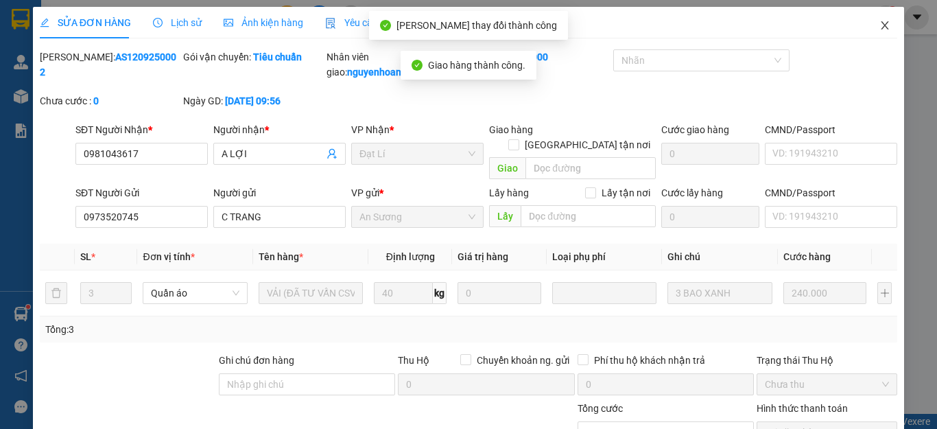 This screenshot has width=937, height=429. I want to click on label: Cước lấy hàng, so click(692, 193).